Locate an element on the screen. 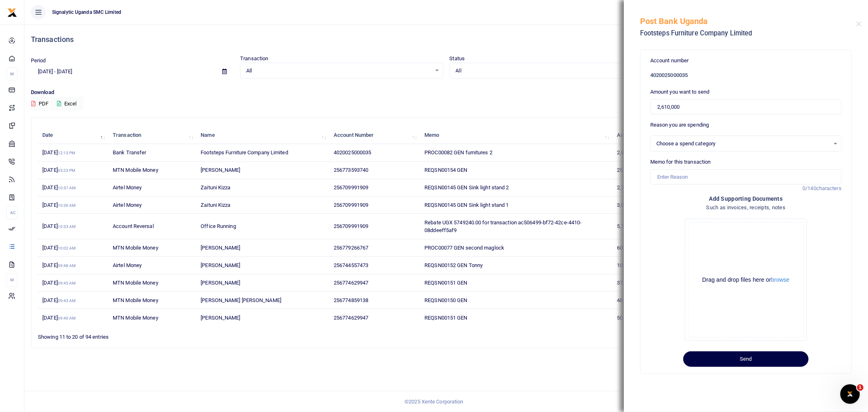 The height and width of the screenshot is (412, 868). th: Transaction: activate to sort column ascending is located at coordinates (152, 135).